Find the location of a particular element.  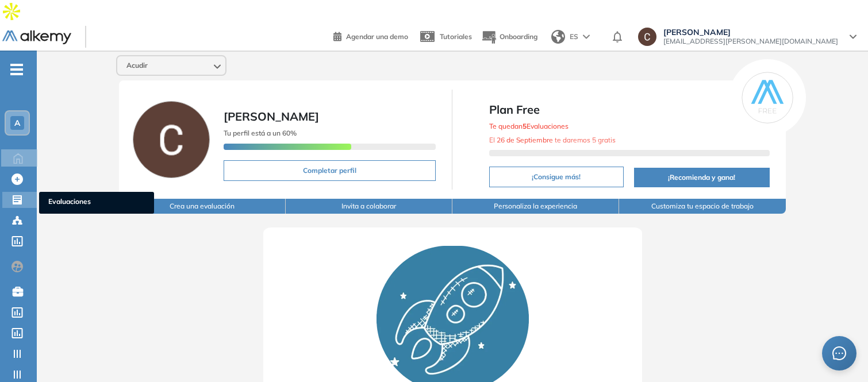

span: Tutoriales is located at coordinates (456, 36).